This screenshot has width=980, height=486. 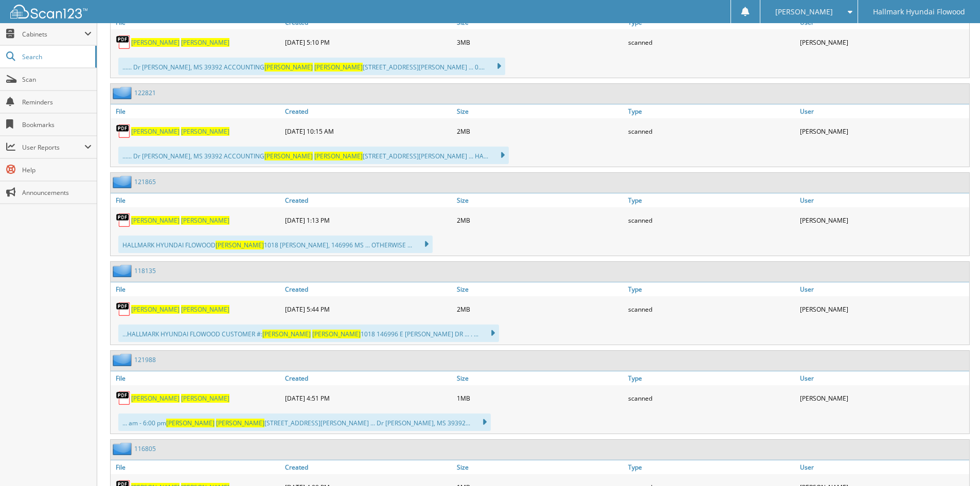 I want to click on div: 1MB, so click(x=540, y=398).